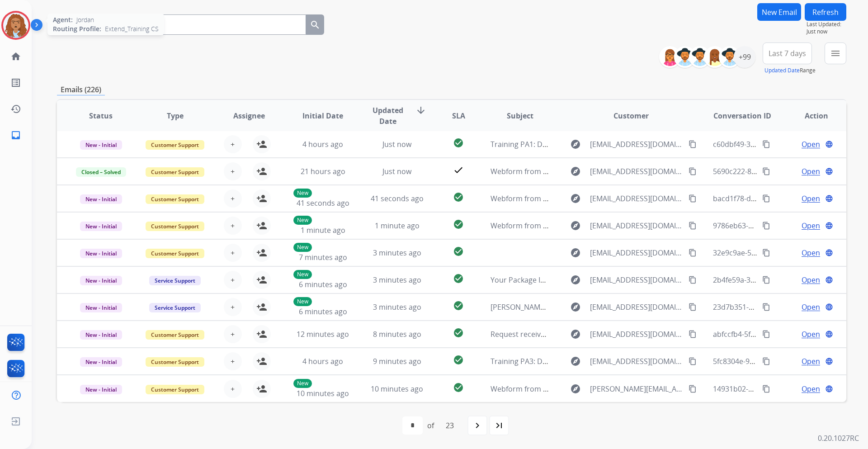 The width and height of the screenshot is (868, 449). Describe the element at coordinates (132, 29) in the screenshot. I see `span: Extend_Training CS` at that location.